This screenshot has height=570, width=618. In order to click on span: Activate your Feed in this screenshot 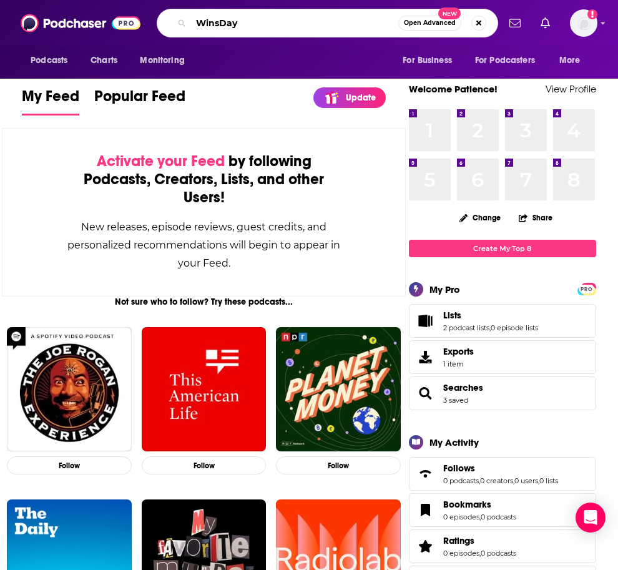, I will do `click(160, 161)`.